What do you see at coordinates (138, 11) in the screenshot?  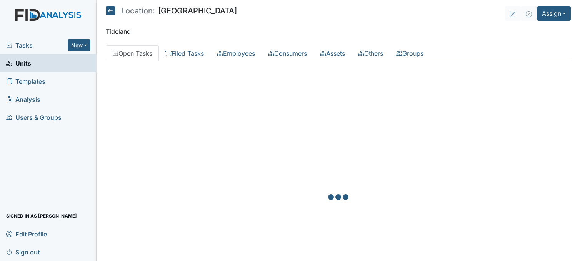 I see `span: Location:` at bounding box center [138, 11].